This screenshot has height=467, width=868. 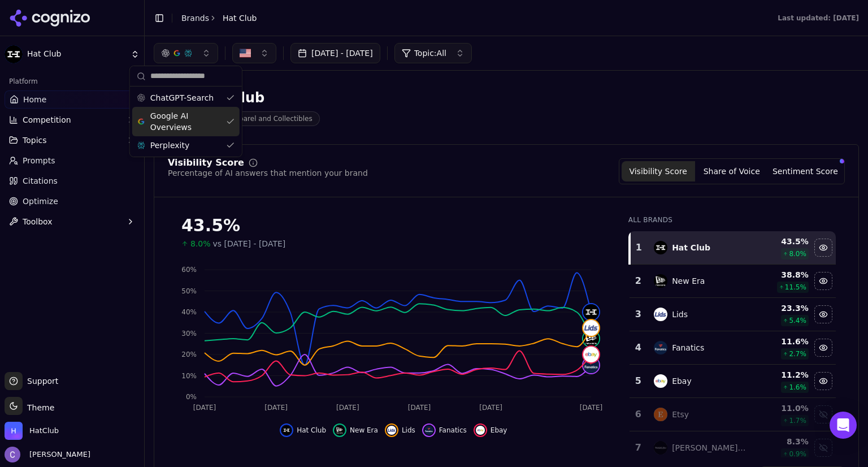 I want to click on button: Share of Voice, so click(x=732, y=171).